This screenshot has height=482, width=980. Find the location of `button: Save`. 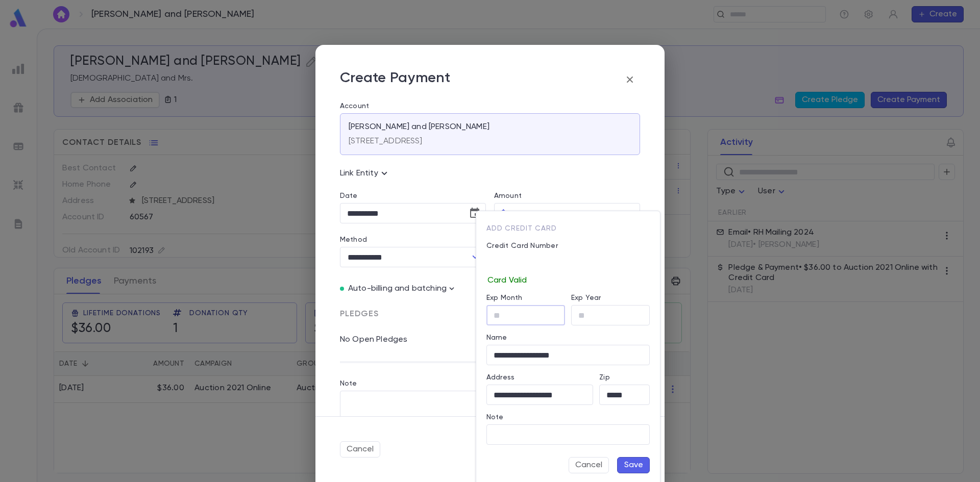

button: Save is located at coordinates (633, 465).